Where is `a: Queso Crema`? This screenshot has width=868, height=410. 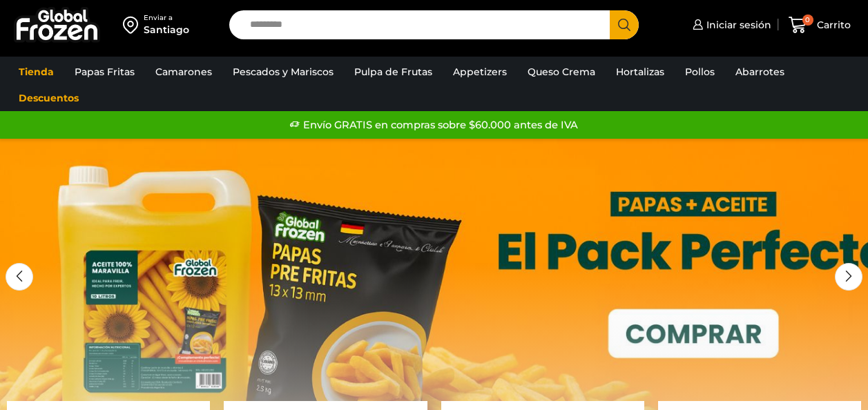
a: Queso Crema is located at coordinates (561, 72).